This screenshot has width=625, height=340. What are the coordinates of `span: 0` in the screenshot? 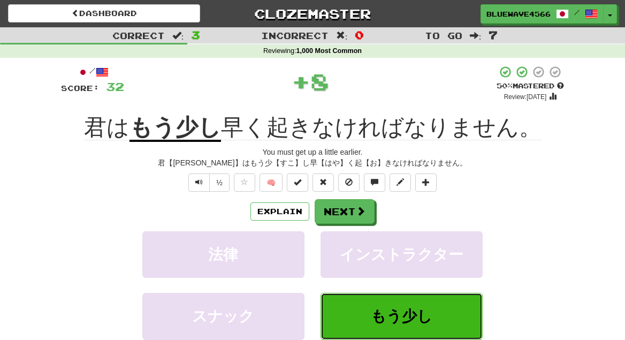 It's located at (359, 35).